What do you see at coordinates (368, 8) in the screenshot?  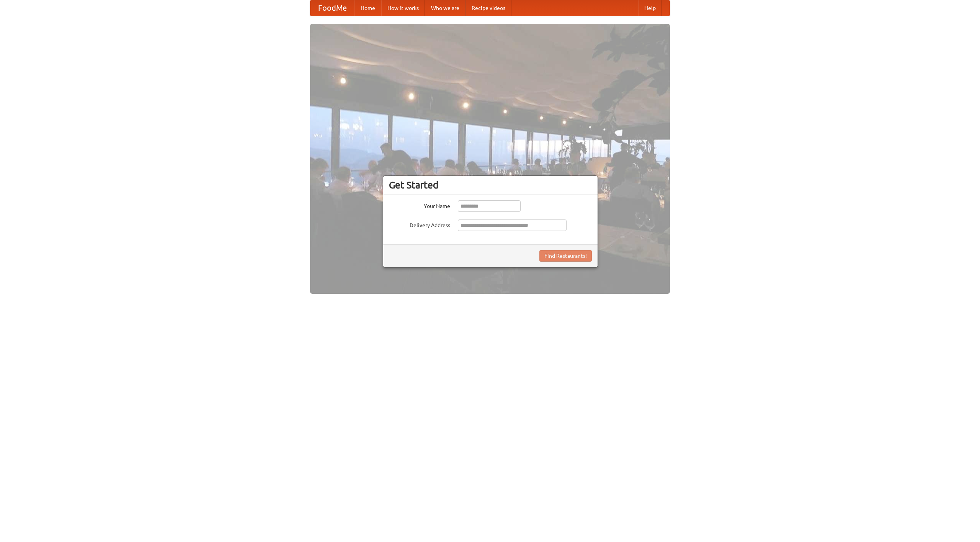 I see `a: Home` at bounding box center [368, 8].